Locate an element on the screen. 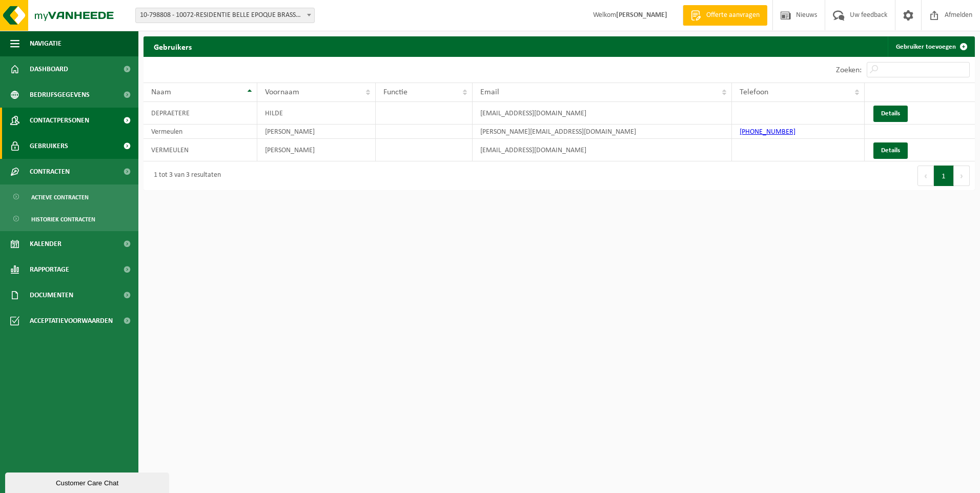 The height and width of the screenshot is (493, 980). span: Acceptatievoorwaarden is located at coordinates (71, 321).